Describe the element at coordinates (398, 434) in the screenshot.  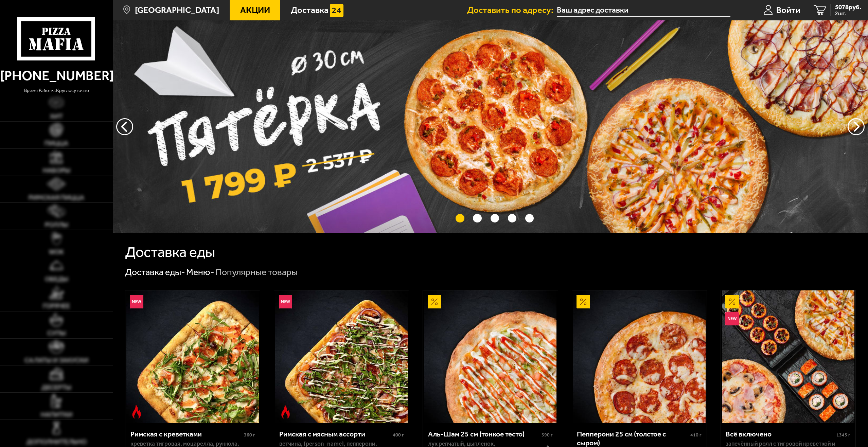
I see `span: 400 г` at that location.